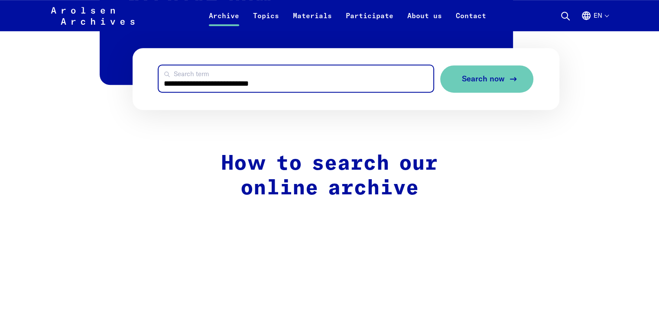 The width and height of the screenshot is (659, 316). I want to click on a: Contact, so click(471, 21).